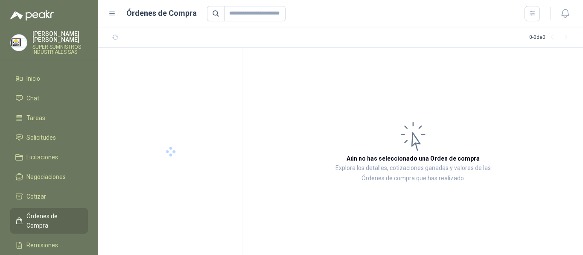 The image size is (583, 255). What do you see at coordinates (36, 118) in the screenshot?
I see `span: Tareas` at bounding box center [36, 118].